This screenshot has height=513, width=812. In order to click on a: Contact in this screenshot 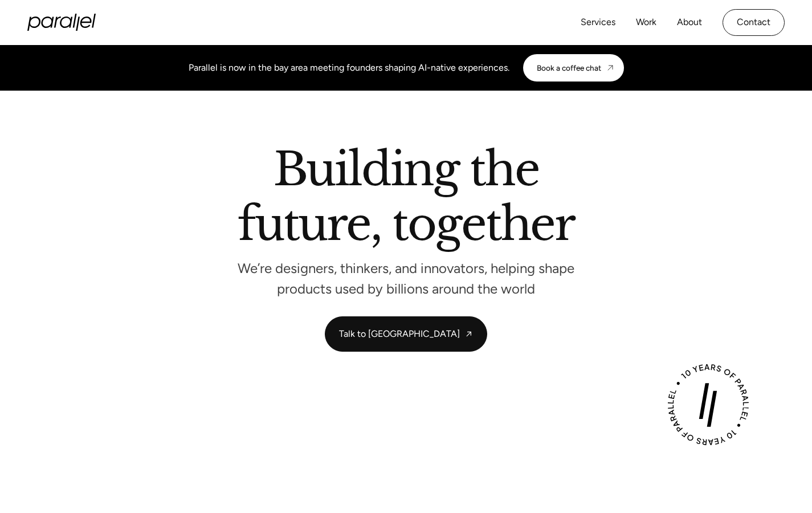, I will do `click(753, 22)`.